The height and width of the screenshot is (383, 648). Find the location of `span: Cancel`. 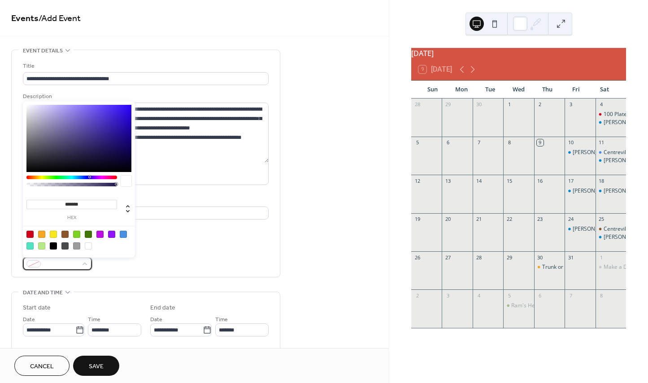

span: Cancel is located at coordinates (42, 367).